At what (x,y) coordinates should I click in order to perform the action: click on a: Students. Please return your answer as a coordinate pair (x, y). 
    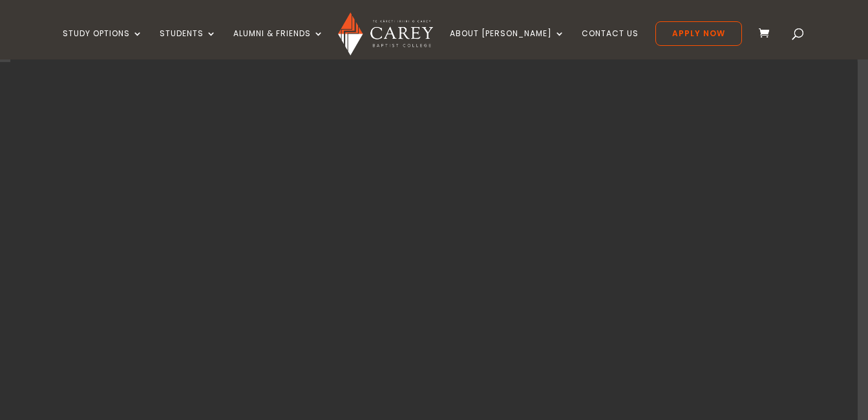
    Looking at the image, I should click on (188, 44).